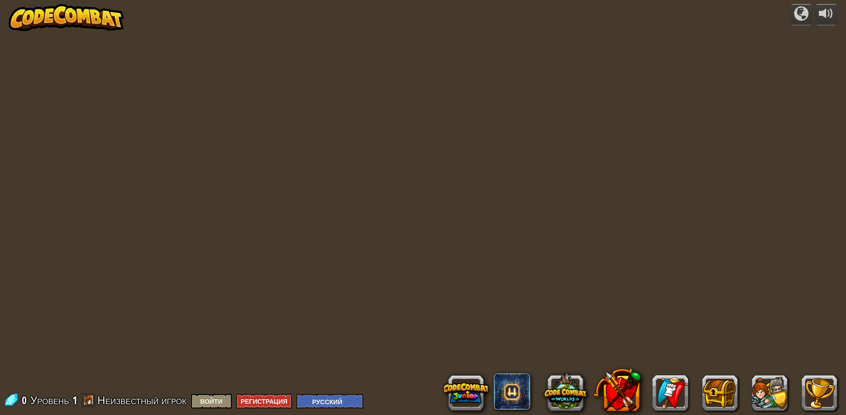  I want to click on button: Регулировать громкость, so click(826, 14).